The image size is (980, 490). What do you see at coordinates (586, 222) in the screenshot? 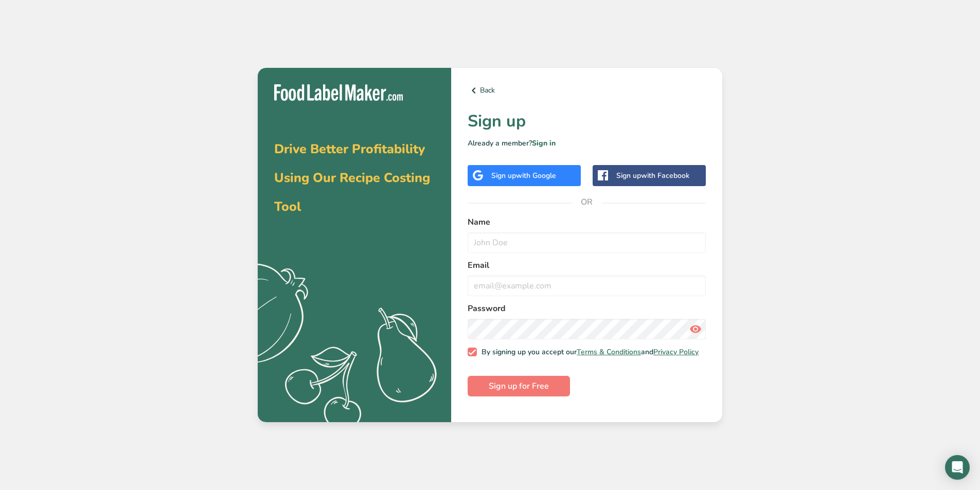
I see `label: Name` at bounding box center [586, 222].